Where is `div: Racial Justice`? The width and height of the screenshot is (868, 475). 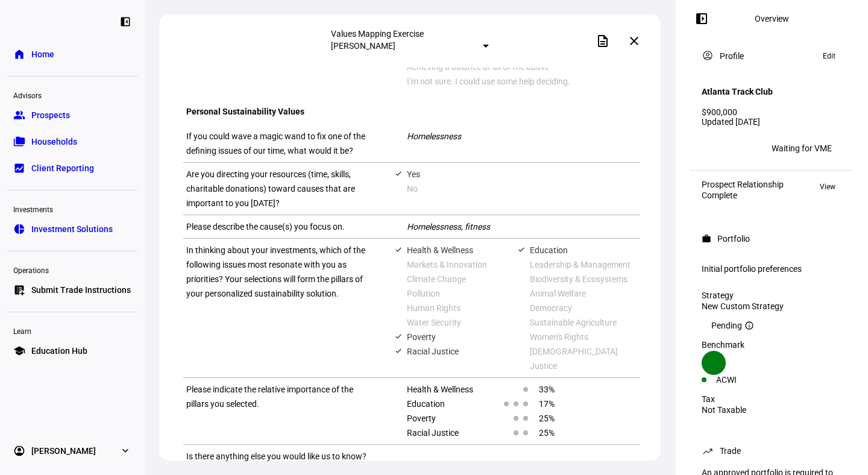 div: Racial Justice is located at coordinates (456, 352).